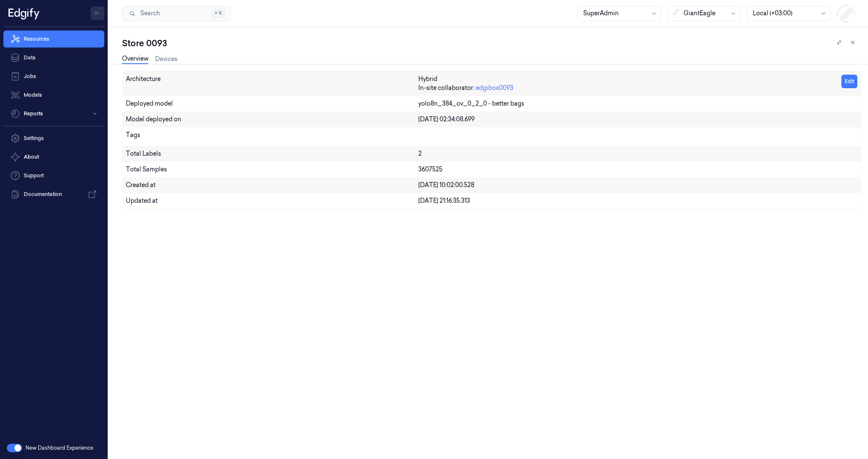 The height and width of the screenshot is (459, 868). Describe the element at coordinates (272, 153) in the screenshot. I see `div: Total Labels` at that location.